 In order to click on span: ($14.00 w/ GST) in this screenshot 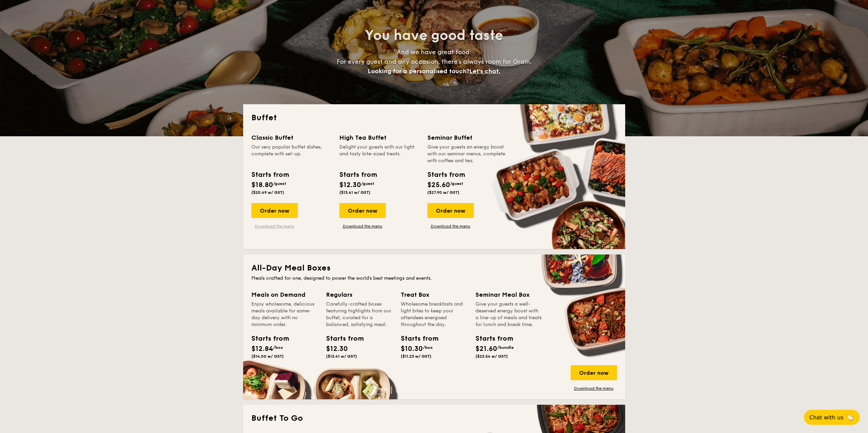, I will do `click(267, 357)`.